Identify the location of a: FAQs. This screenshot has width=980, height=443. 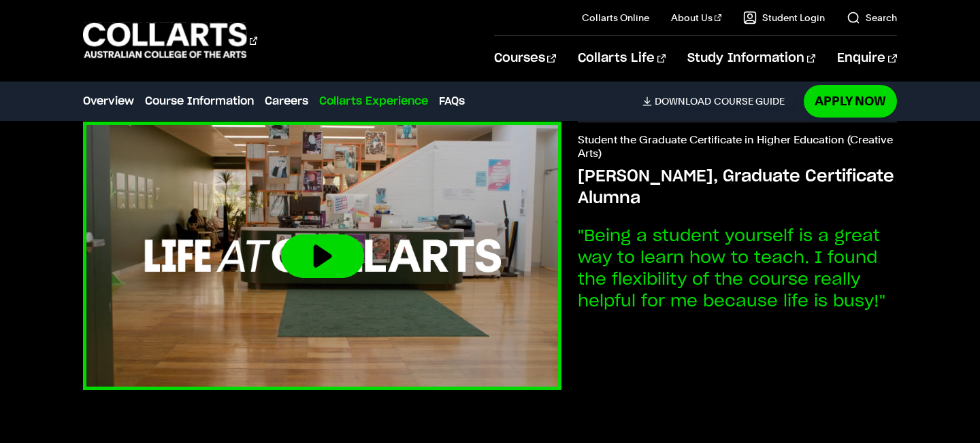
(452, 101).